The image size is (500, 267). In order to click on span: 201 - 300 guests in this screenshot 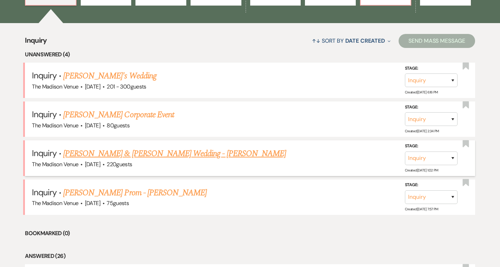, I will do `click(126, 87)`.